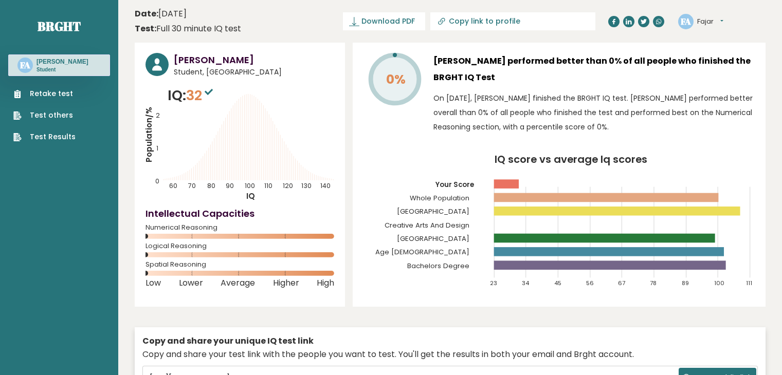 This screenshot has height=375, width=782. I want to click on a: Test others, so click(44, 115).